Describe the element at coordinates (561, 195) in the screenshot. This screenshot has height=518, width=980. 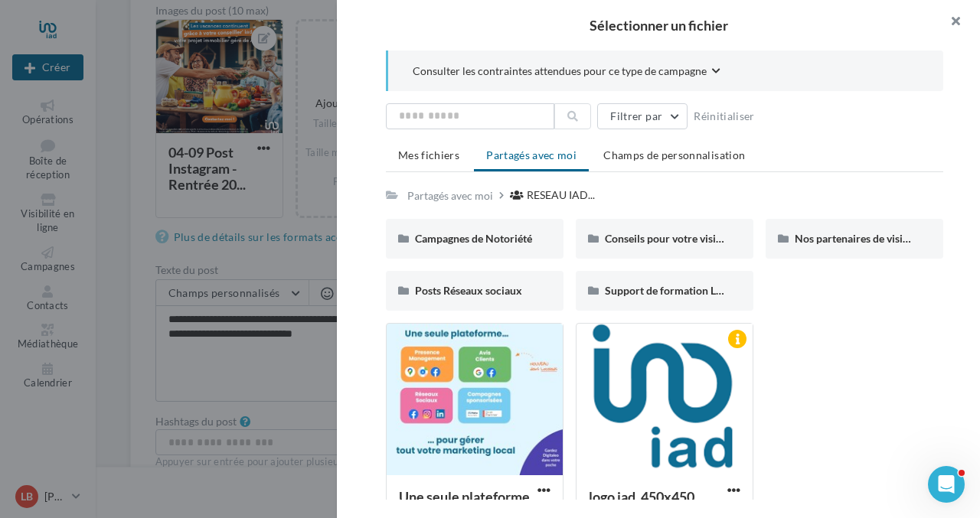
I see `span: RESEAU IAD...` at that location.